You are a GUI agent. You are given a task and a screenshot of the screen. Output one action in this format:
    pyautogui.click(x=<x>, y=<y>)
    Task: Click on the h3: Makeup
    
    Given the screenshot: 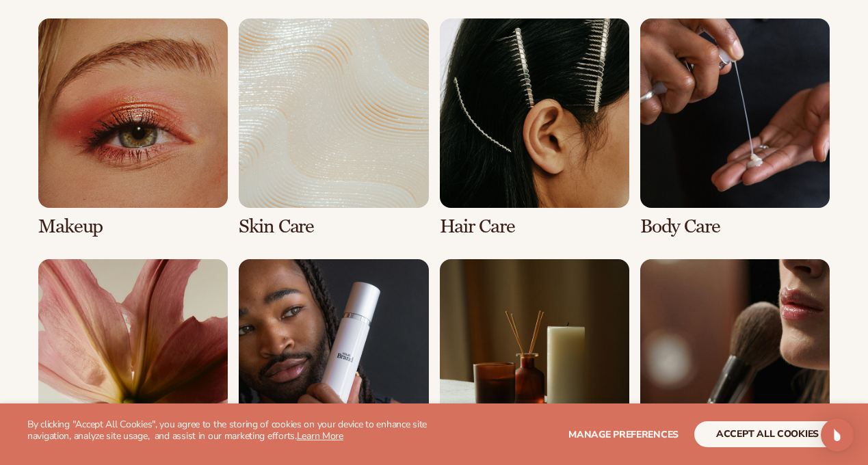 What is the action you would take?
    pyautogui.click(x=133, y=226)
    